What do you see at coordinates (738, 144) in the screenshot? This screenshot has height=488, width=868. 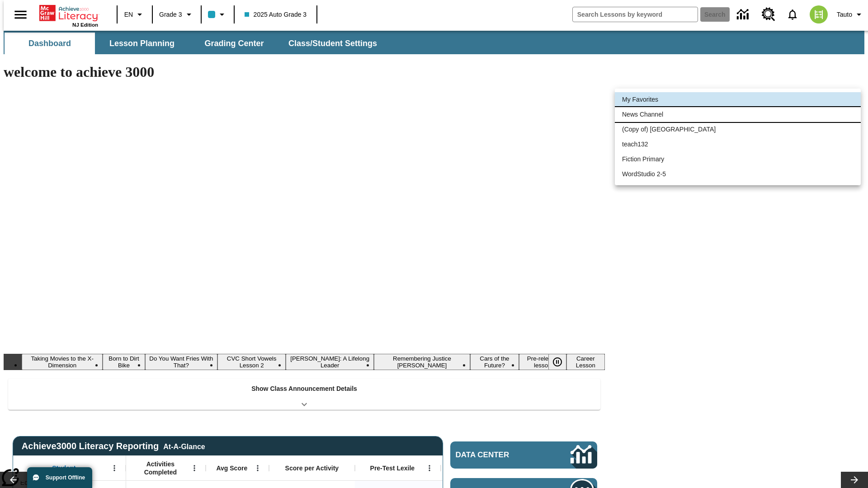 I see `li: teach132` at bounding box center [738, 144].